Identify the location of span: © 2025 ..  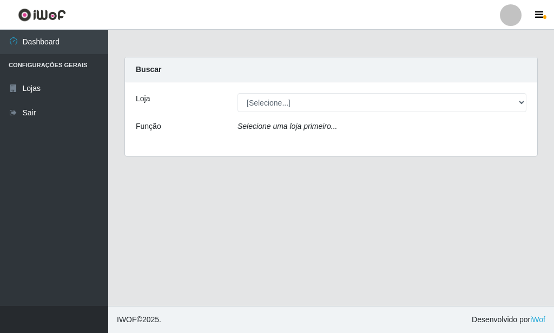
(139, 319).